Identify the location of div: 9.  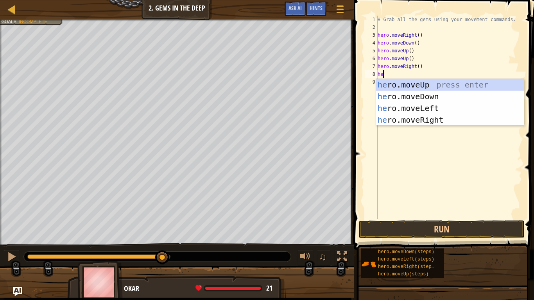
(371, 82).